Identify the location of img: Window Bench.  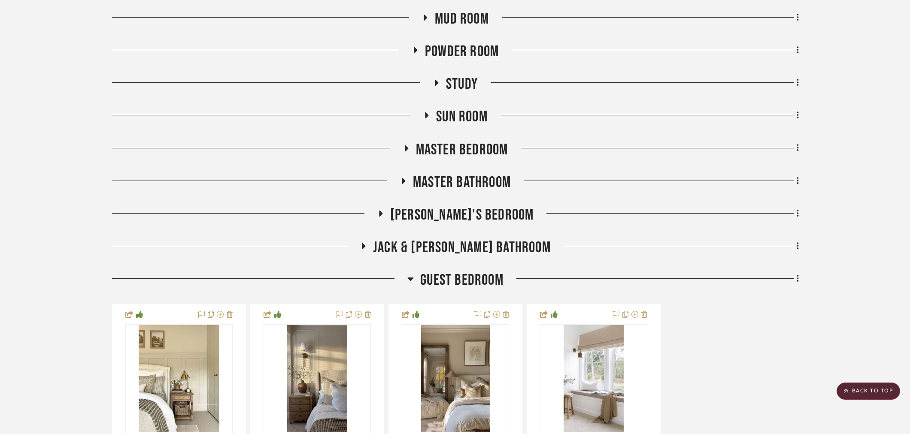
(593, 379).